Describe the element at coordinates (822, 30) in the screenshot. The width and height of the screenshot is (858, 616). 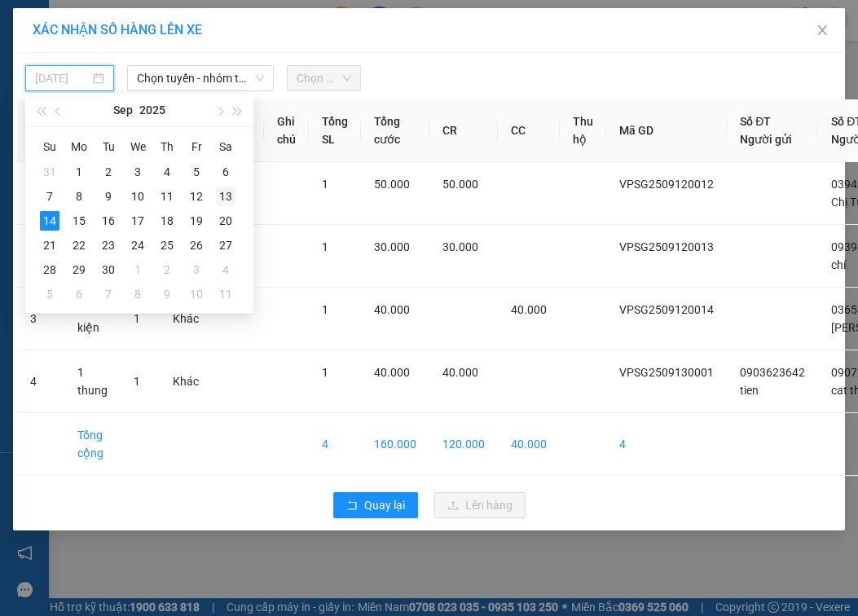
I see `span: close` at that location.